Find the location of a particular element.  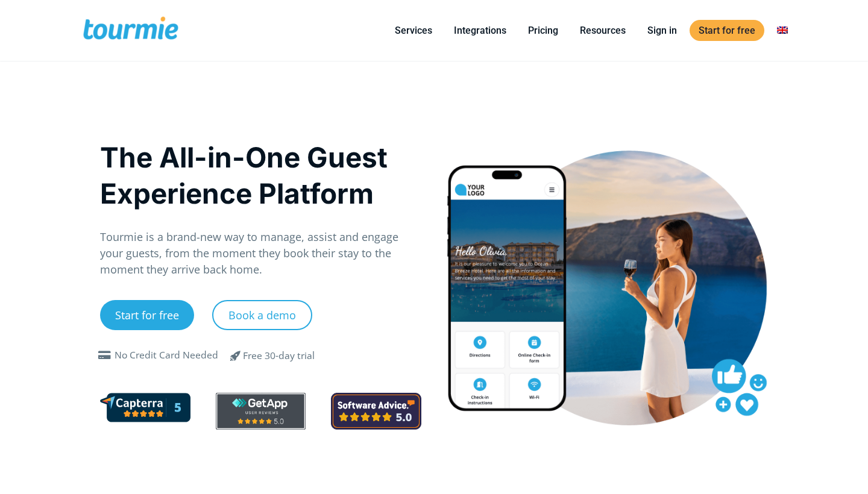

div: Free 30-day trial is located at coordinates (278, 356).